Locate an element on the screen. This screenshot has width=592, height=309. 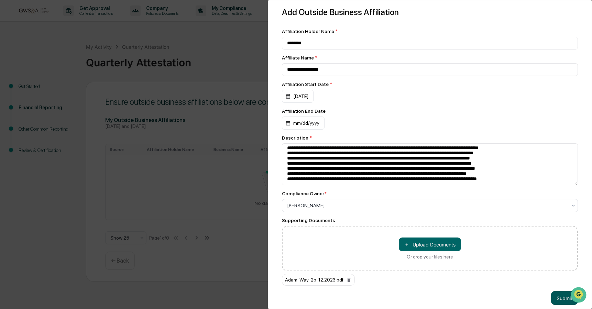
div: Affiliation End Date is located at coordinates (430, 111).